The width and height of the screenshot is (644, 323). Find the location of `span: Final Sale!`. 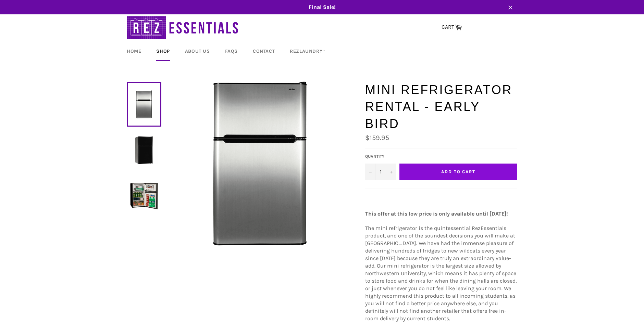

span: Final Sale! is located at coordinates (322, 7).